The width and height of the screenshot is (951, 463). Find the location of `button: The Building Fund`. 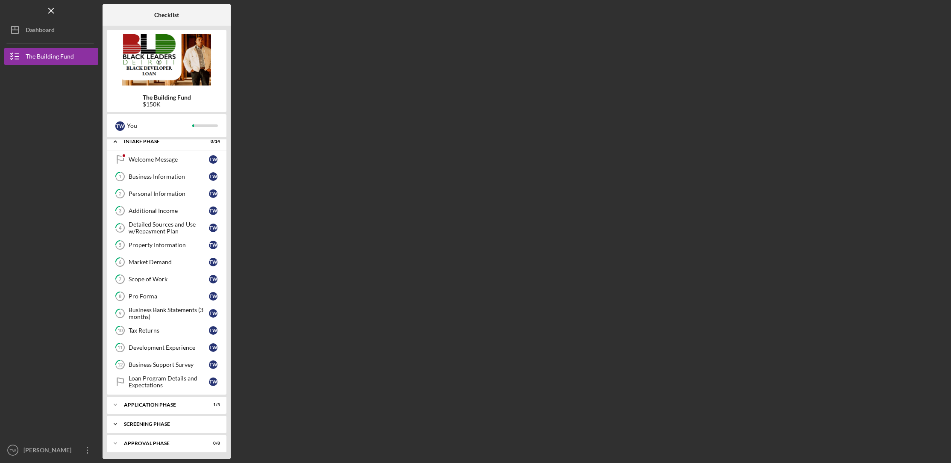

button: The Building Fund is located at coordinates (51, 56).